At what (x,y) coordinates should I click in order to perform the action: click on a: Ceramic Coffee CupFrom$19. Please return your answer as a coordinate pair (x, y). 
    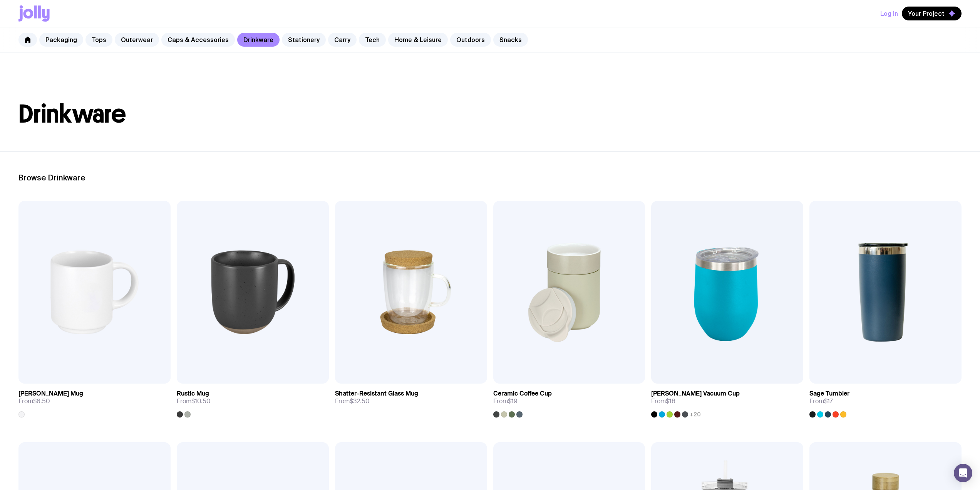
    Looking at the image, I should click on (569, 401).